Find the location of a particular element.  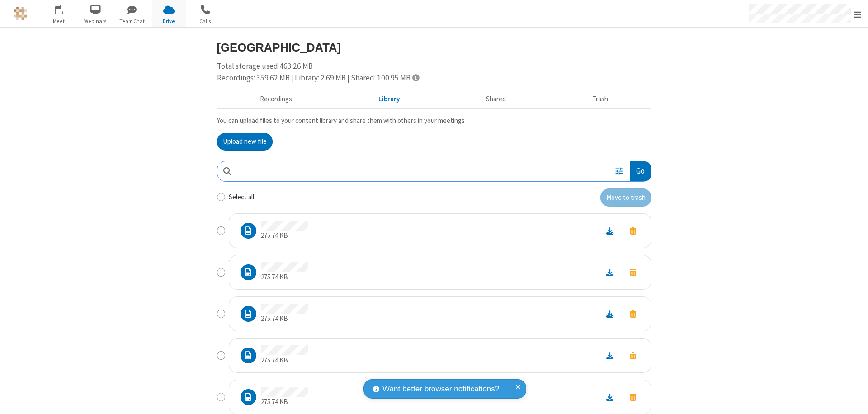

p: You can upload files to your content library and share them with others in your meetings is located at coordinates (434, 121).